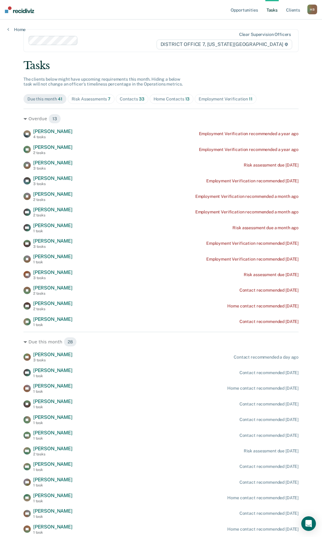 The width and height of the screenshot is (322, 537). I want to click on button: HB, so click(312, 9).